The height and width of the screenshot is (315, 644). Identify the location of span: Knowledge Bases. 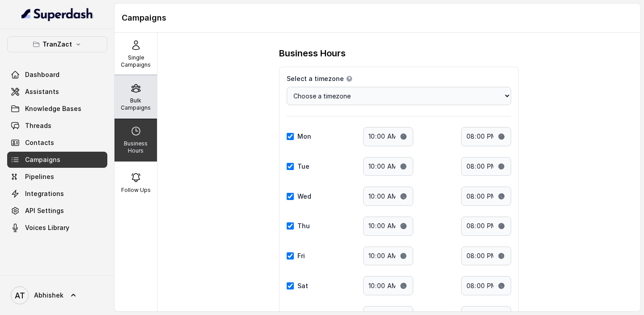
(53, 109).